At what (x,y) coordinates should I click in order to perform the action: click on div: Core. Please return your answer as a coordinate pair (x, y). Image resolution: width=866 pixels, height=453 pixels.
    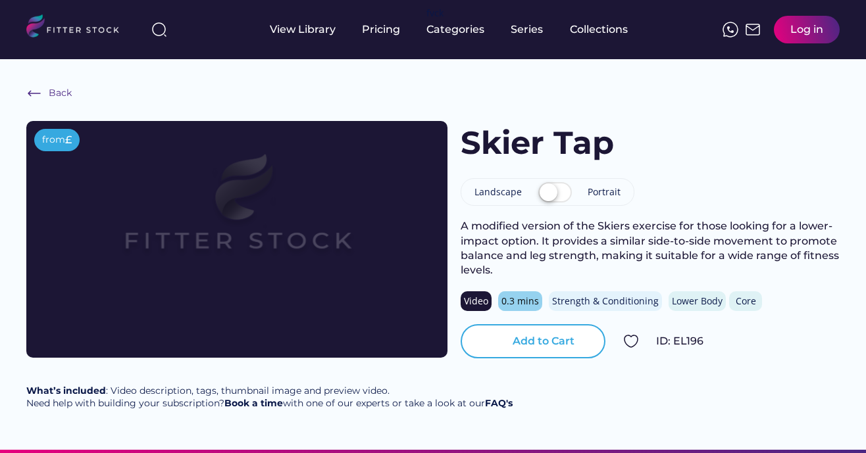
    Looking at the image, I should click on (745, 301).